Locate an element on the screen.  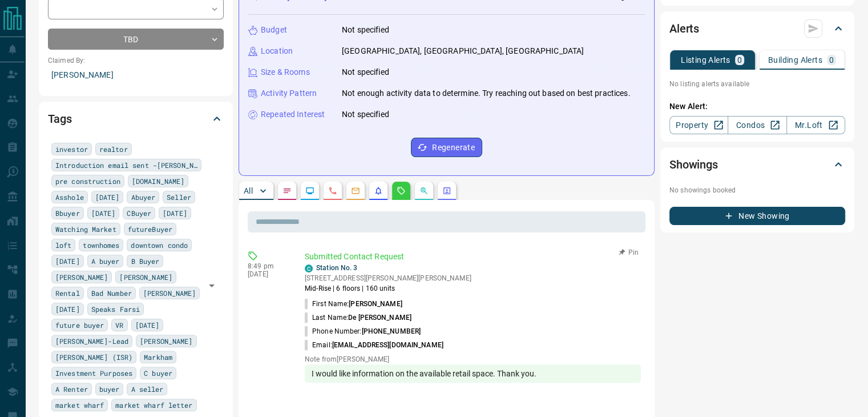
a: Condos is located at coordinates (757, 125).